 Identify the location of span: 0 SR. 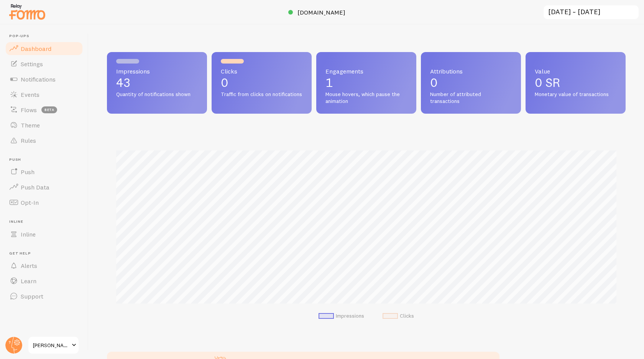
(547, 82).